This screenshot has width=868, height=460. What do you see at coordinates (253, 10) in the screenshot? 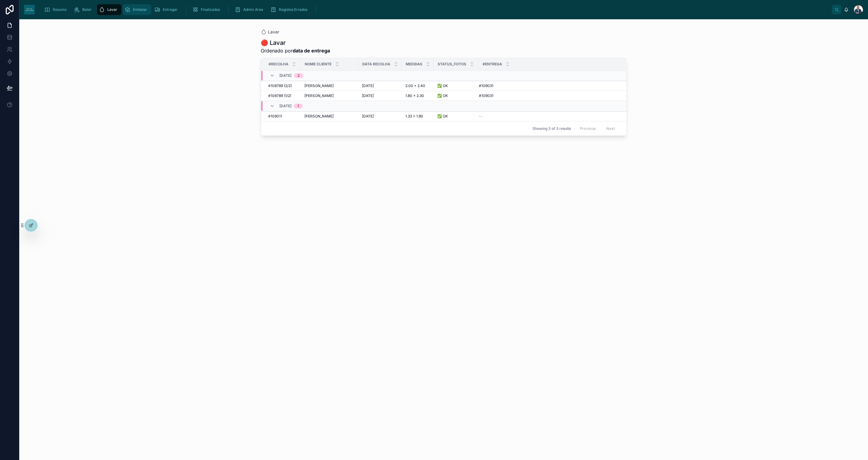
I see `span: Admin Area` at bounding box center [253, 10].